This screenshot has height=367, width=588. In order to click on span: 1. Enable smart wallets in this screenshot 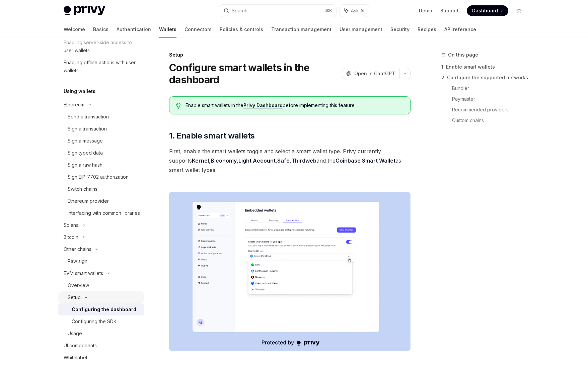, I will do `click(212, 136)`.